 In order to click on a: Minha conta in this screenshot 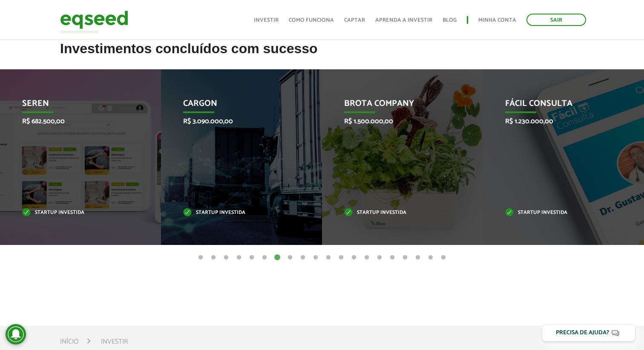, I will do `click(497, 20)`.